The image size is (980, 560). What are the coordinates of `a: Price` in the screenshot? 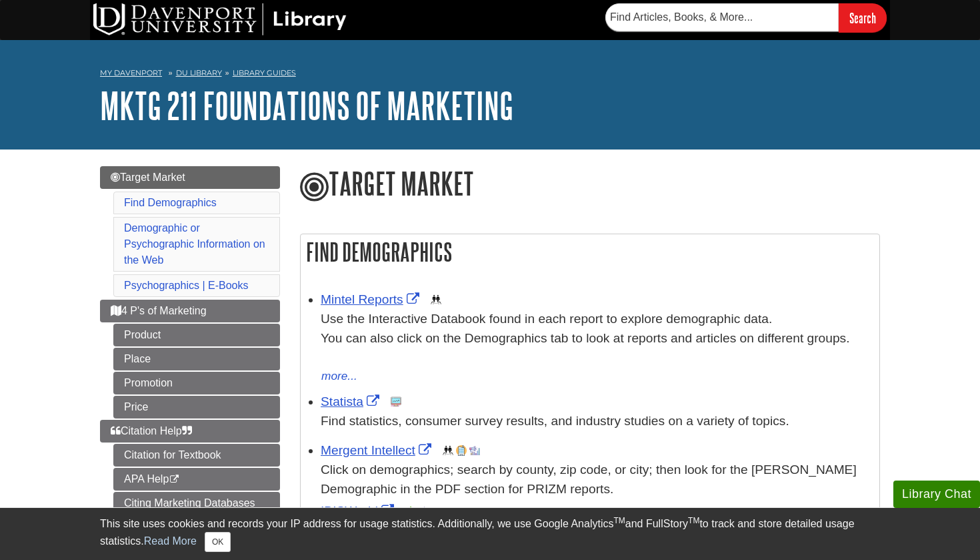 It's located at (197, 407).